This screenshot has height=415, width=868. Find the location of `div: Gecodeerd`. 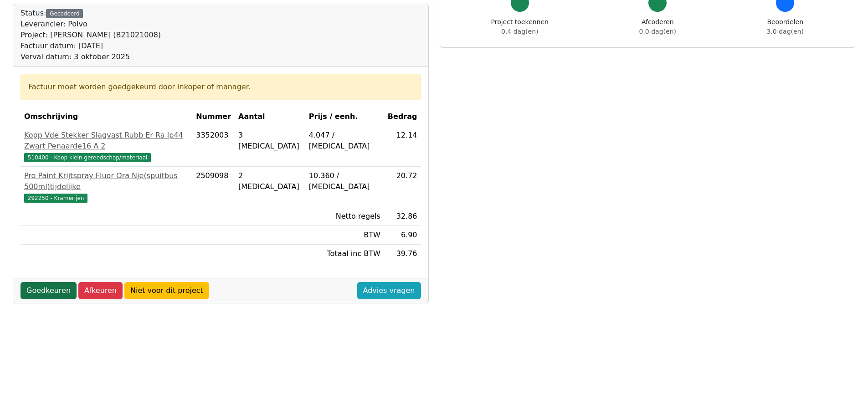

div: Gecodeerd is located at coordinates (64, 13).